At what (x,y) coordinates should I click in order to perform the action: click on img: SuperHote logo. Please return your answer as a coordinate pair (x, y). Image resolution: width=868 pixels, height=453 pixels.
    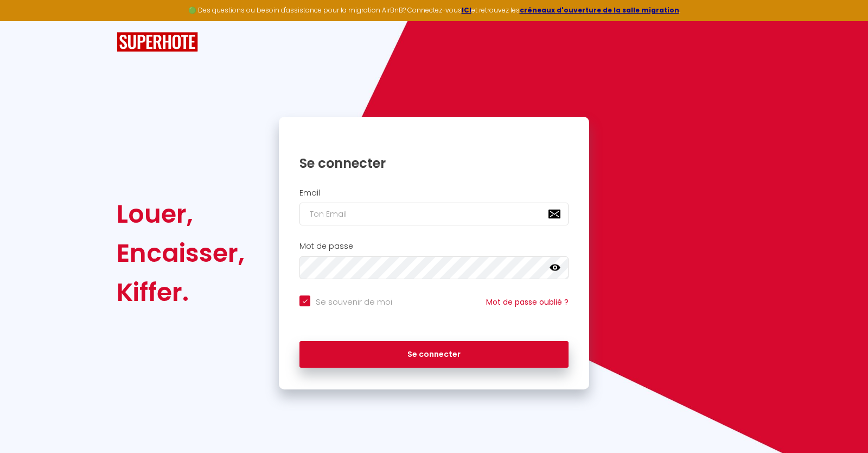
    Looking at the image, I should click on (157, 42).